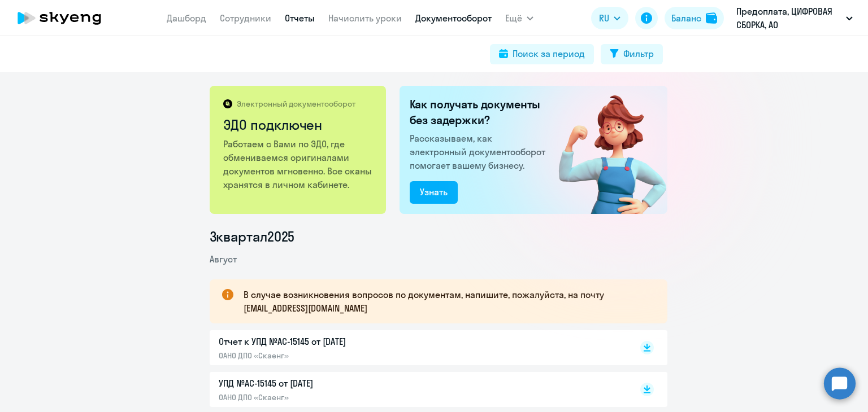 The height and width of the screenshot is (412, 868). Describe the element at coordinates (711, 18) in the screenshot. I see `img: balance` at that location.